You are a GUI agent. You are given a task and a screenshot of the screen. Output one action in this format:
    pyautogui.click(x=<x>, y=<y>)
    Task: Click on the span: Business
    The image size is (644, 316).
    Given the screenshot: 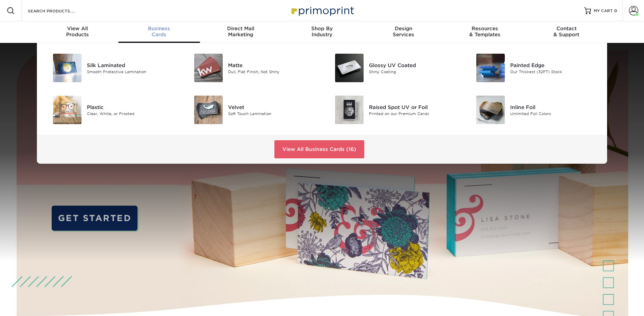 What is the action you would take?
    pyautogui.click(x=159, y=29)
    